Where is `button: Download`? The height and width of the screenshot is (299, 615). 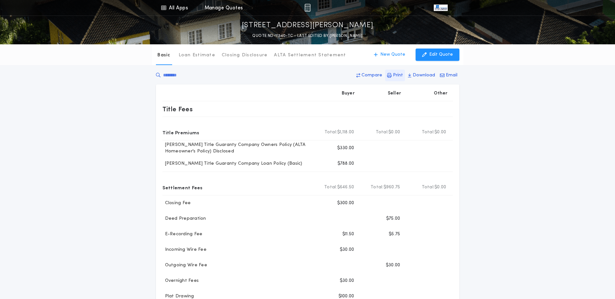 button: Download is located at coordinates (421, 75).